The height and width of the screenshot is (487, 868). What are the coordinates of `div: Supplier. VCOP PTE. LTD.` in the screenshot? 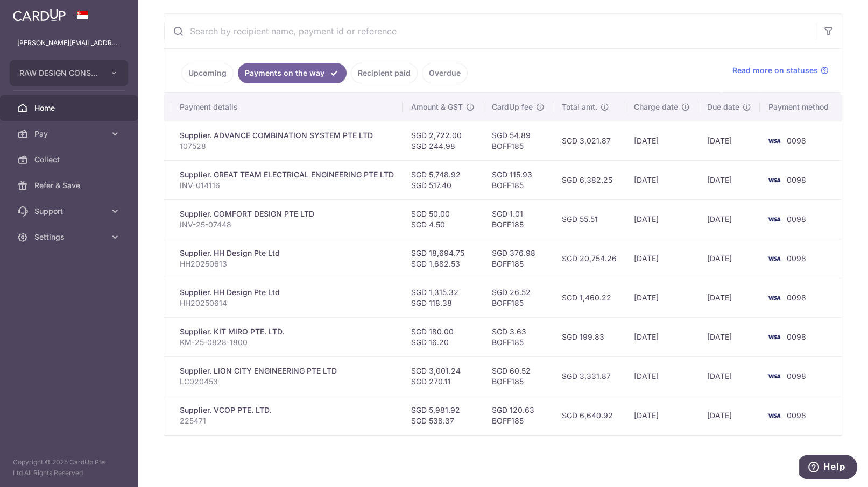 It's located at (287, 410).